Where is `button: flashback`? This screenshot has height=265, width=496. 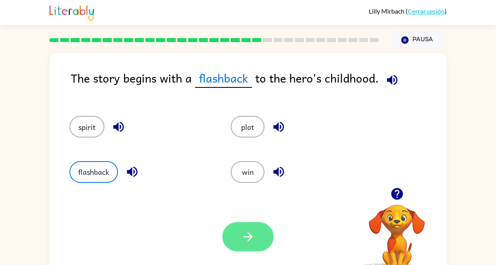
button: flashback is located at coordinates (94, 172).